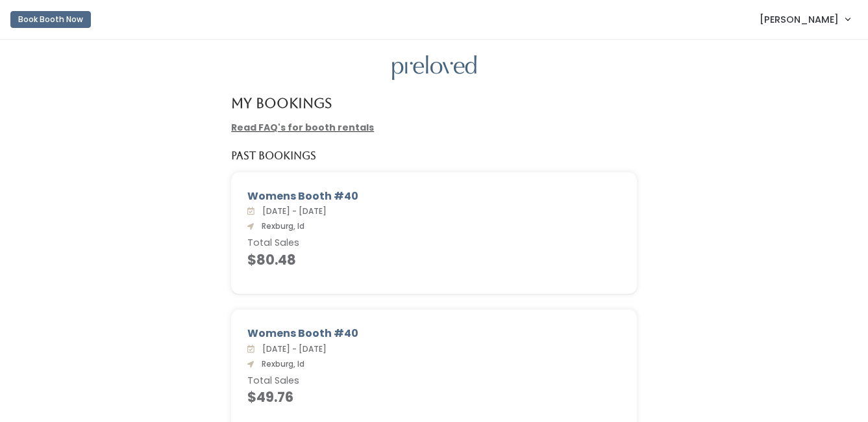 This screenshot has width=868, height=422. Describe the element at coordinates (434, 259) in the screenshot. I see `h4: $80.48` at that location.